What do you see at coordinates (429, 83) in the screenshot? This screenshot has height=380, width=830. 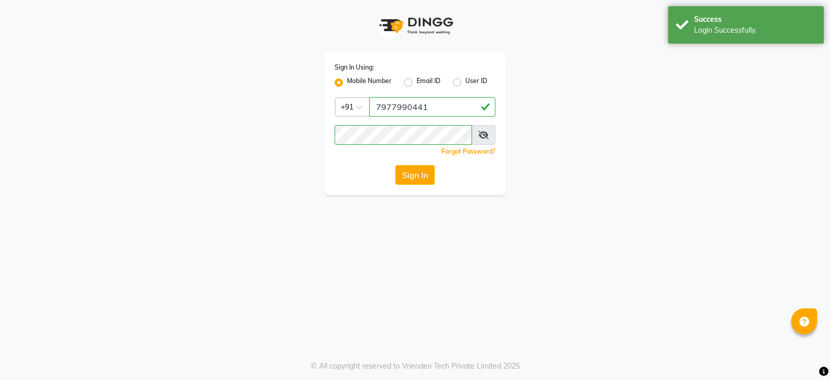 I see `label: Email ID` at bounding box center [429, 83].